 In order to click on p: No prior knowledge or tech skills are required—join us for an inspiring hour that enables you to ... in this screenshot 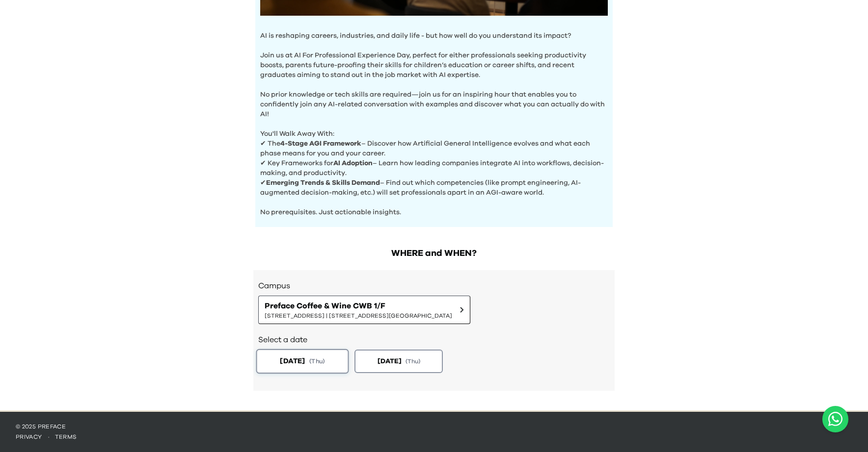, I will do `click(434, 100)`.